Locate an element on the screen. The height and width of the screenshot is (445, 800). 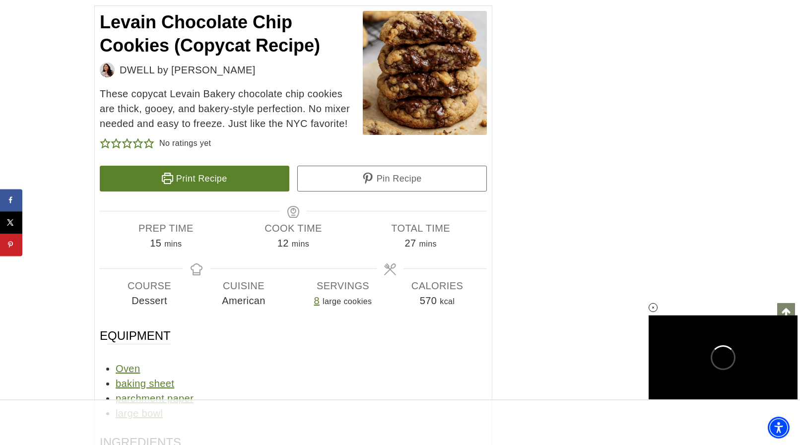
span: Rate this recipe 4 out of 5 stars is located at coordinates (138, 143).